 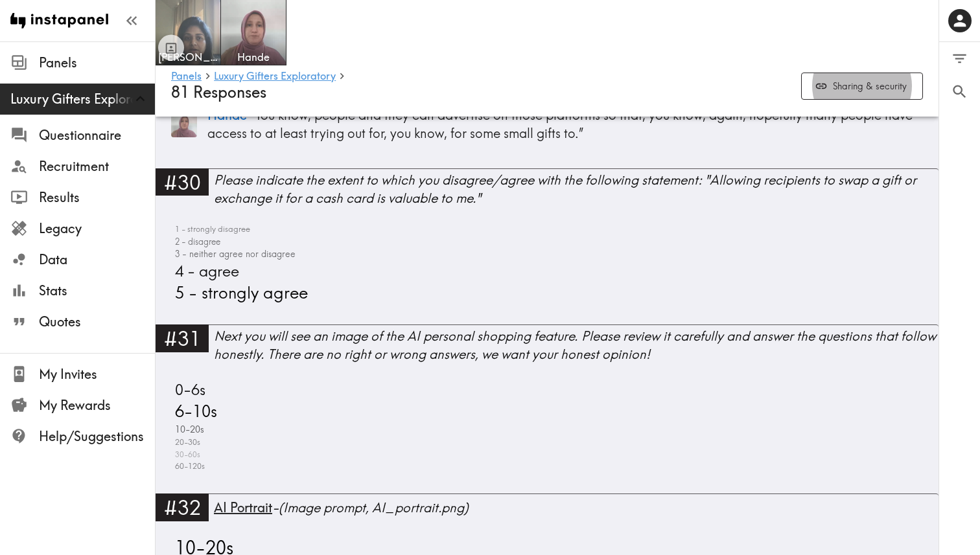 I want to click on span: Help/Suggestions, so click(x=97, y=437).